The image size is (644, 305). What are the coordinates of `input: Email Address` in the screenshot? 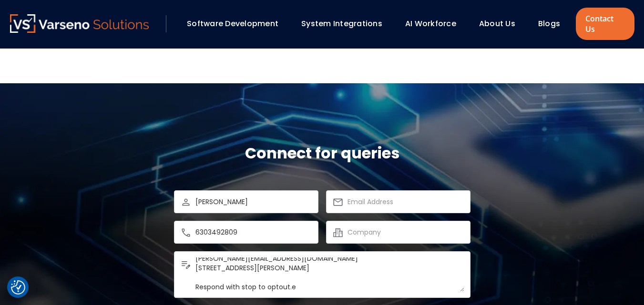 It's located at (406, 202).